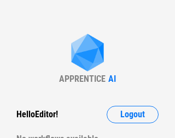 This screenshot has height=138, width=175. What do you see at coordinates (82, 79) in the screenshot?
I see `div: APPRENTICE` at bounding box center [82, 79].